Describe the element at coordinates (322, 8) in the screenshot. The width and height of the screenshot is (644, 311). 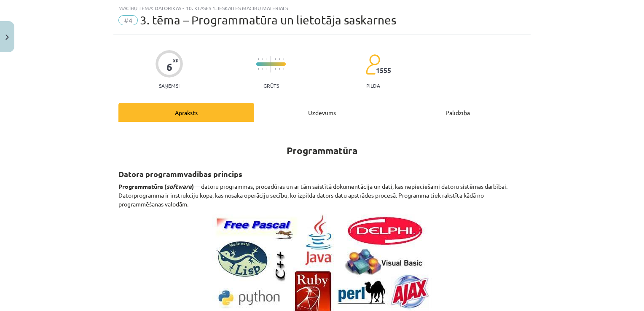
I see `div: Mācību tēma: Datorikas - 10. klases 1. ieskaites mācību materiāls` at that location.